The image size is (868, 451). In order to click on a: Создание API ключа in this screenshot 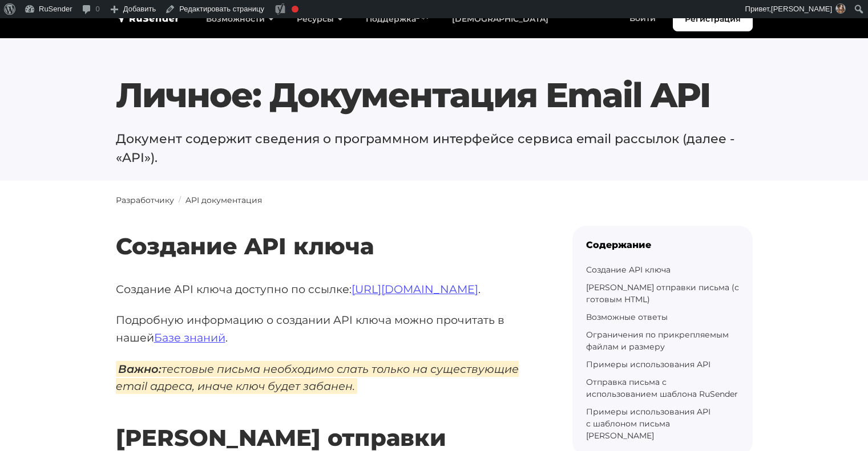, I will do `click(628, 270)`.